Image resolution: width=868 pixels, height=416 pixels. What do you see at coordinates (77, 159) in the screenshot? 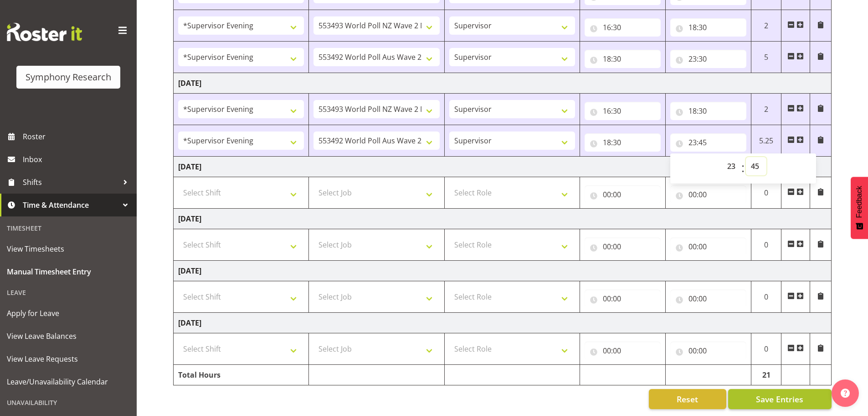
I see `span: Inbox` at bounding box center [77, 159].